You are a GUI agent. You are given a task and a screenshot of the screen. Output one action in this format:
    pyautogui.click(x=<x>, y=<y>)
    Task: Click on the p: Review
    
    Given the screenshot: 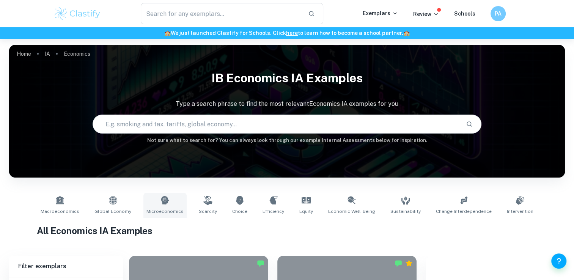 What is the action you would take?
    pyautogui.click(x=426, y=14)
    